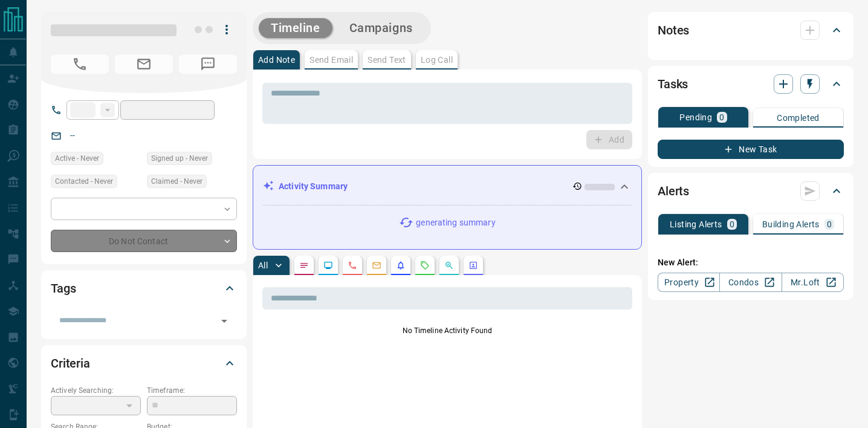 The width and height of the screenshot is (868, 428). I want to click on p: Timeframe:, so click(192, 391).